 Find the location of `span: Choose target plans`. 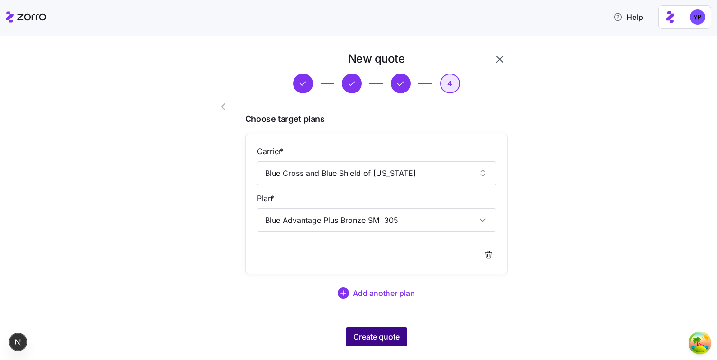

span: Choose target plans is located at coordinates (376, 119).